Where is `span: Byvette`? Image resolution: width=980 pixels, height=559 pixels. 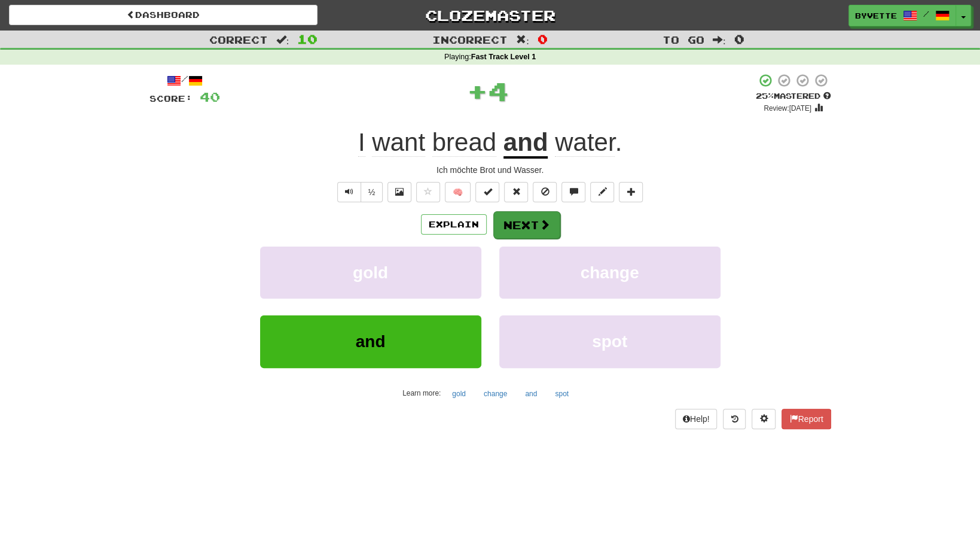 span: Byvette is located at coordinates (876, 16).